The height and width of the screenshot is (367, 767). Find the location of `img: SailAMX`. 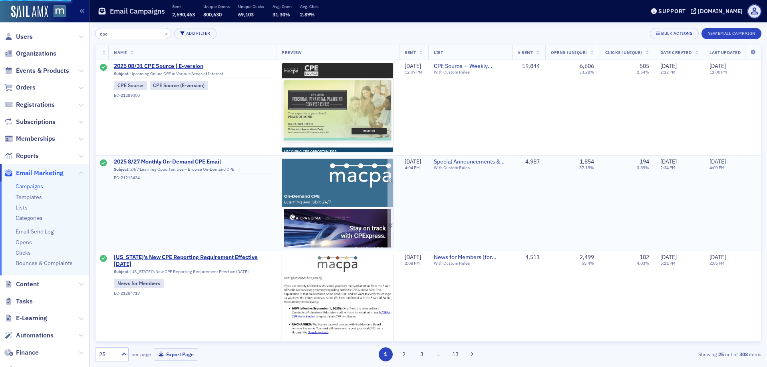

img: SailAMX is located at coordinates (30, 12).